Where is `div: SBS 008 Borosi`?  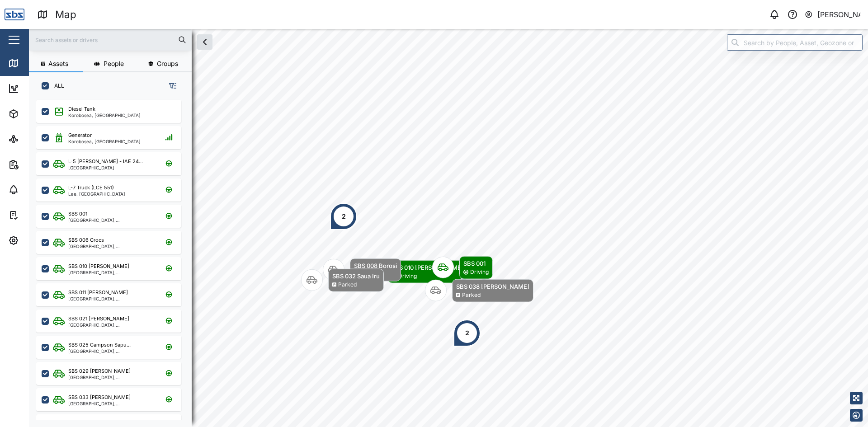
div: SBS 008 Borosi is located at coordinates (375, 265).